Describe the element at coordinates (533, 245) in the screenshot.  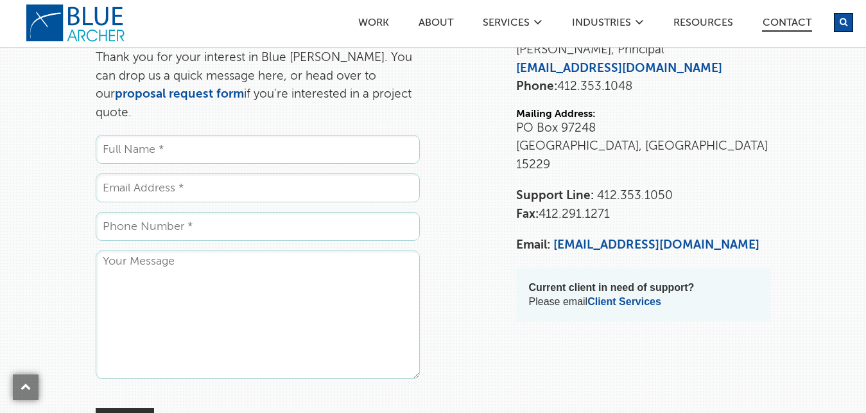
I see `strong: Email:` at that location.